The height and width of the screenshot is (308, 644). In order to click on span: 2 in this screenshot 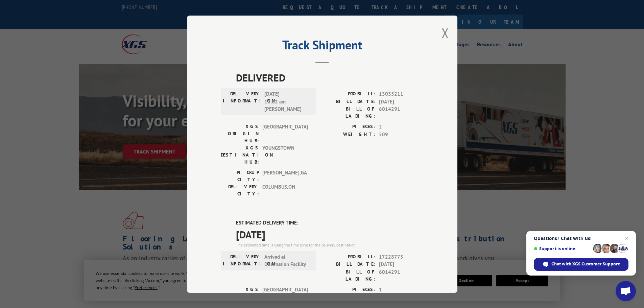, I will do `click(402, 127)`.